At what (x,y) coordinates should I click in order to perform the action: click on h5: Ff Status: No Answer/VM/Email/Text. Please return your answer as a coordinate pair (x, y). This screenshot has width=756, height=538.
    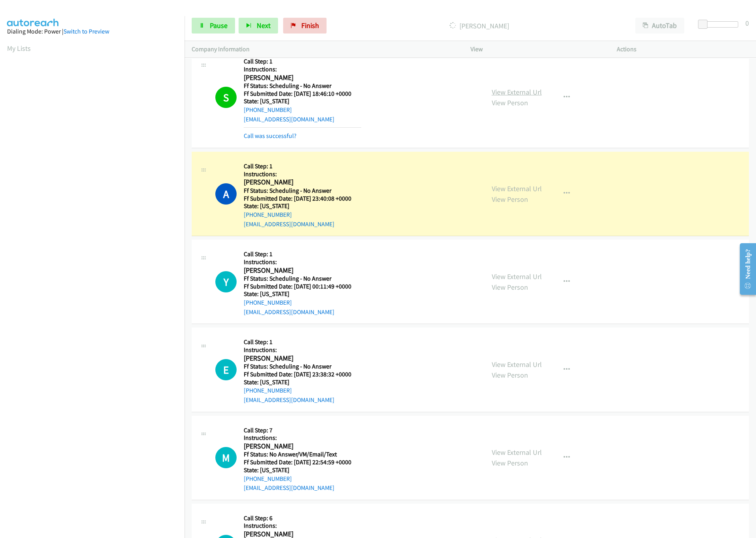
    Looking at the image, I should click on (303, 455).